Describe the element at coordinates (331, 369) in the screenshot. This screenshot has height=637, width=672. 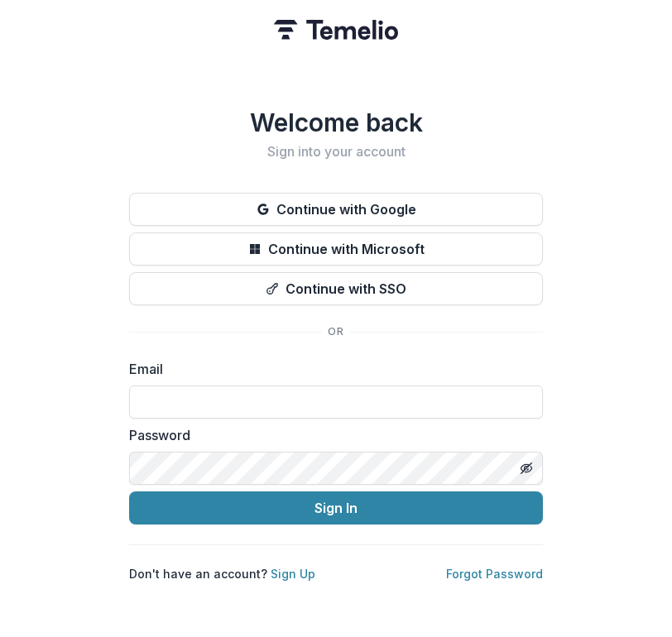
I see `label: Email` at that location.